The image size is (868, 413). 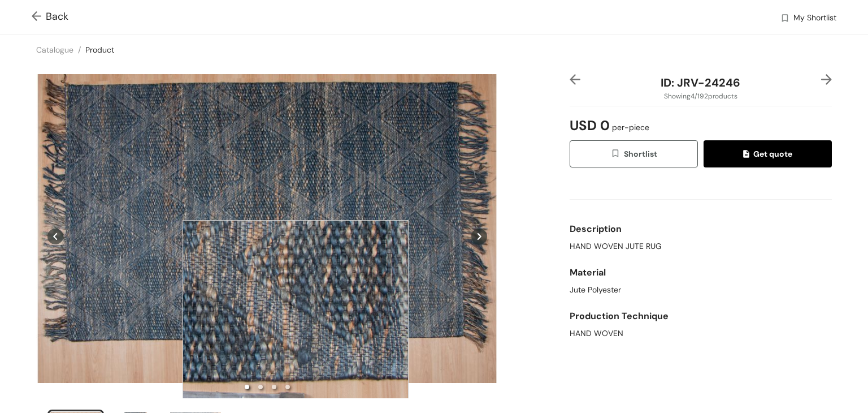 What do you see at coordinates (50, 16) in the screenshot?
I see `span: Back` at bounding box center [50, 16].